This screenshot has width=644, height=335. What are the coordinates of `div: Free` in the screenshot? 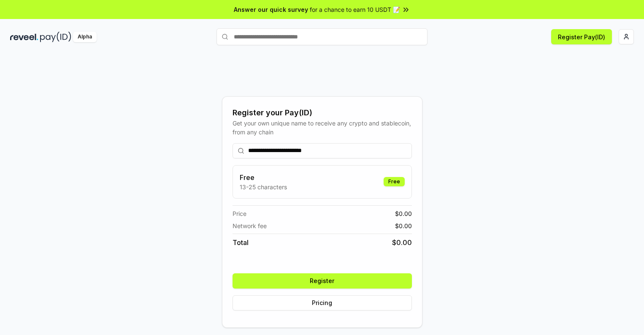 It's located at (394, 182).